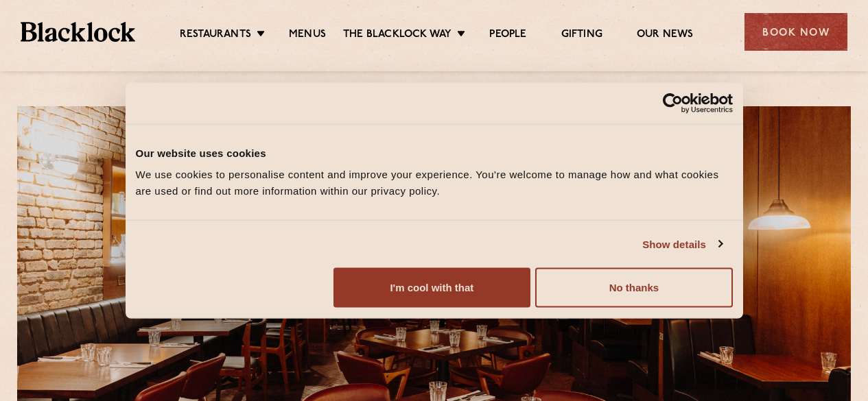  What do you see at coordinates (672, 103) in the screenshot?
I see `a: Usercentrics Cookiebot - opens in a new window` at bounding box center [672, 103].